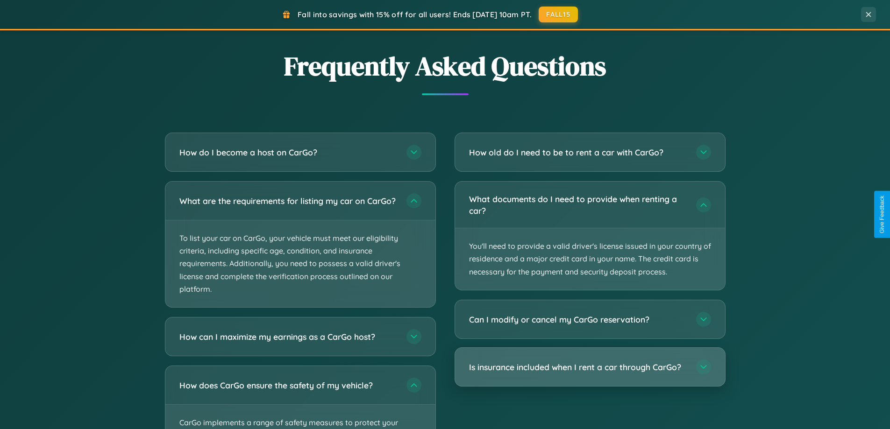 This screenshot has height=429, width=890. I want to click on h3: Is insurance included when I rent a car through CarGo?, so click(578, 367).